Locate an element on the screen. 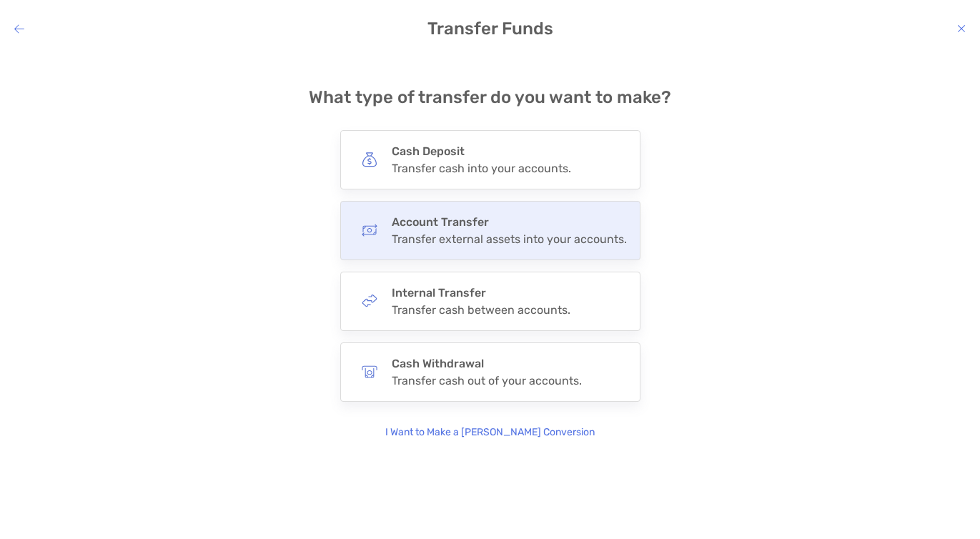 This screenshot has height=539, width=980. div: Transfer cash into your accounts. is located at coordinates (481, 168).